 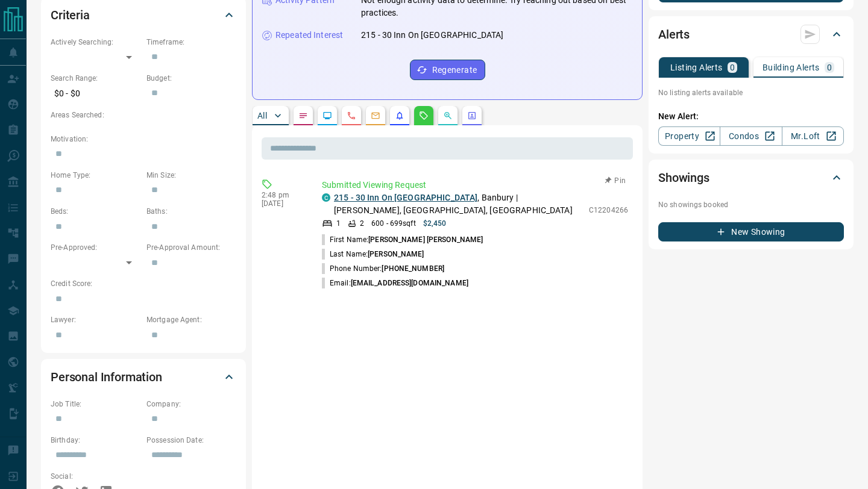 What do you see at coordinates (402, 240) in the screenshot?
I see `p: First Name:` at bounding box center [402, 240].